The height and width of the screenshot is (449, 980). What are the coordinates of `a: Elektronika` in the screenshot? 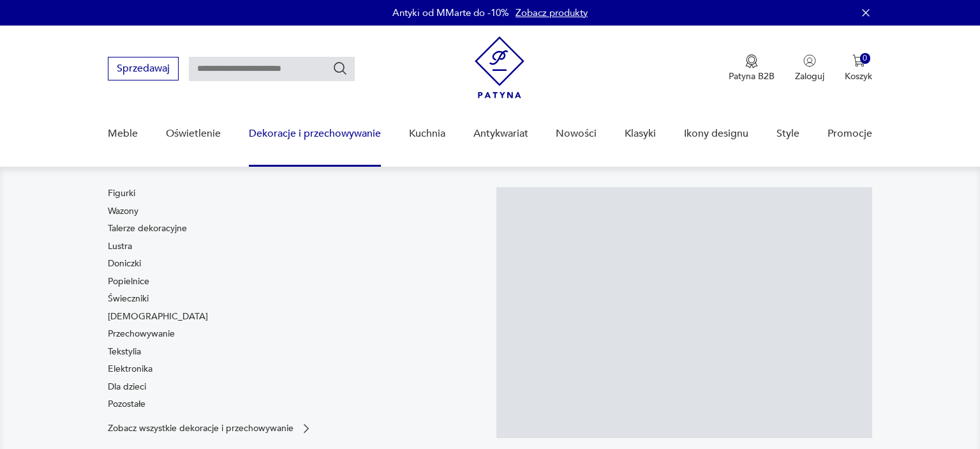 It's located at (130, 369).